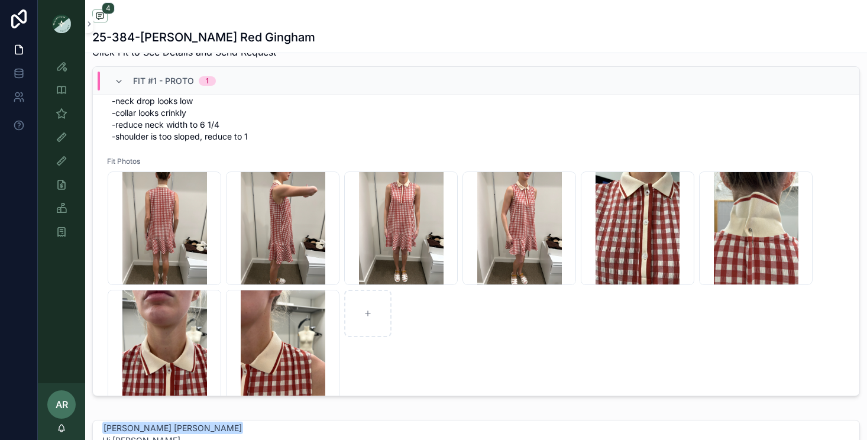 The image size is (867, 440). I want to click on div: 1, so click(207, 81).